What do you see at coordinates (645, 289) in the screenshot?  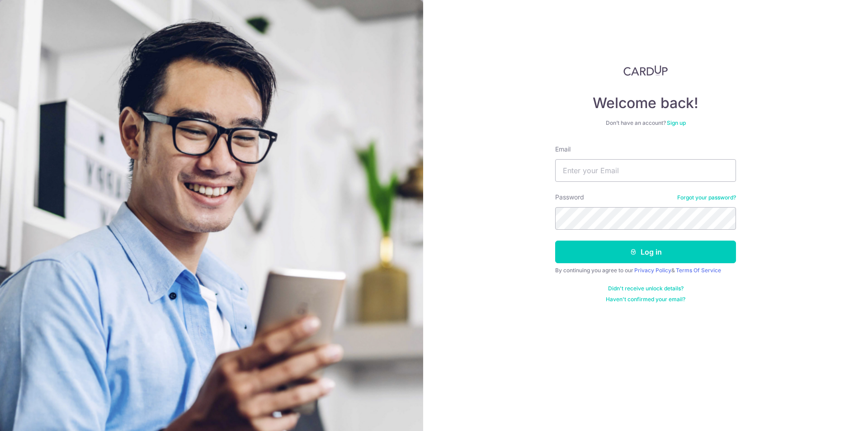 I see `a: Didn't receive unlock details?` at bounding box center [645, 289].